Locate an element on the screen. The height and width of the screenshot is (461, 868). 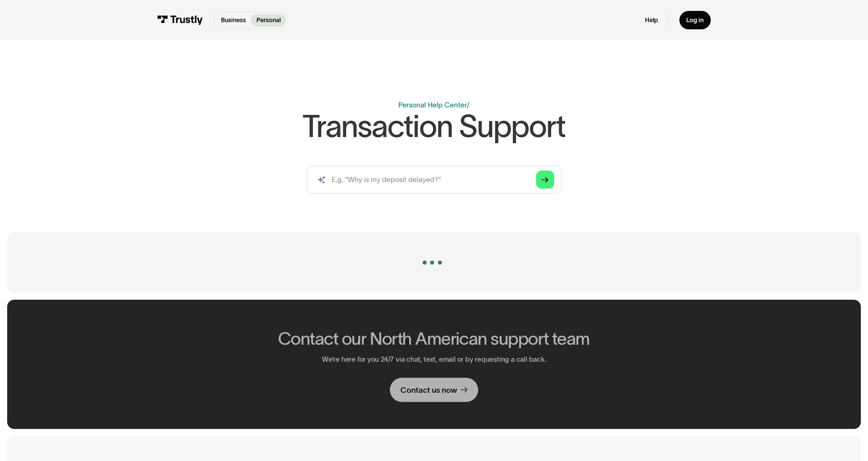
a: Contact us now is located at coordinates (434, 390).